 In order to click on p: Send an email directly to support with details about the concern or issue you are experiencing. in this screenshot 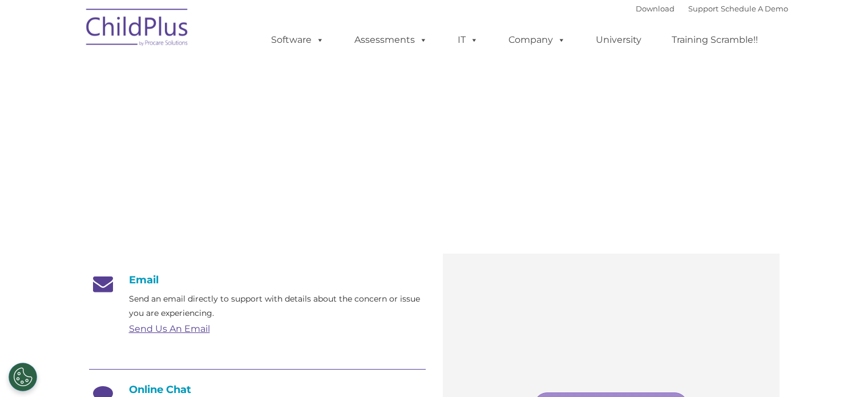, I will do `click(277, 306)`.